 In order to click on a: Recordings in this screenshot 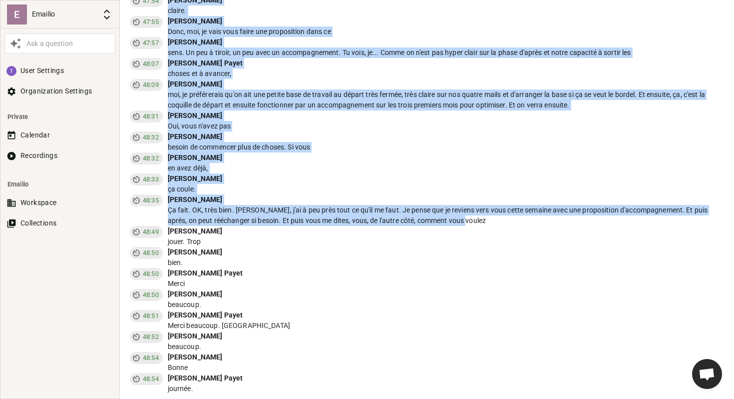, I will do `click(60, 155)`.